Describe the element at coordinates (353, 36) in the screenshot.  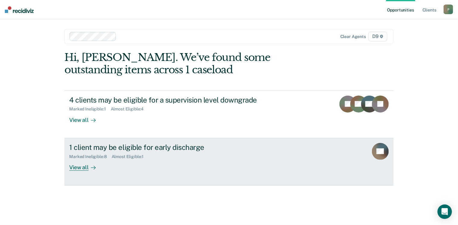
I see `div: Clear agents` at that location.